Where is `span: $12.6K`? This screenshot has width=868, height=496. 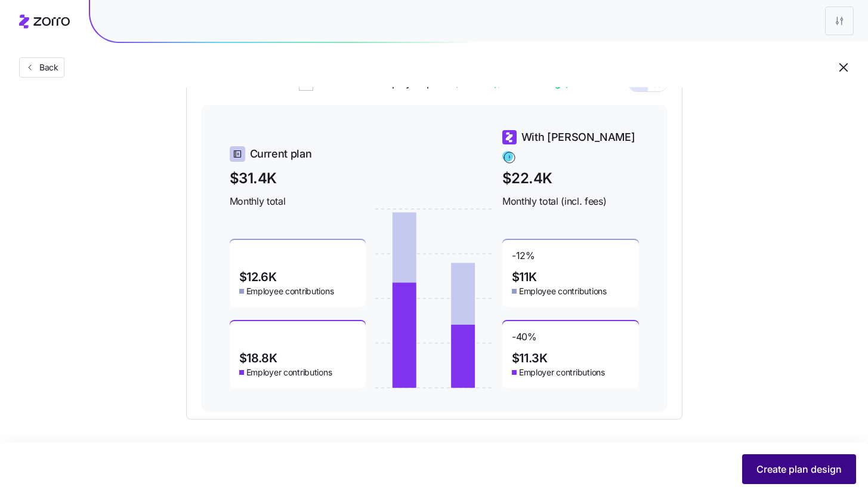 span: $12.6K is located at coordinates (258, 277).